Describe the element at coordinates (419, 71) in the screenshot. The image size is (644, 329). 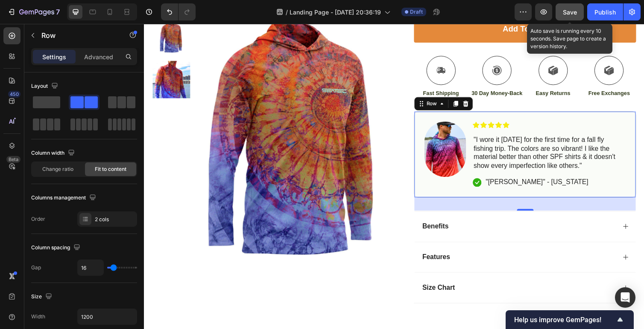
I see `p: Easy Returns` at that location.